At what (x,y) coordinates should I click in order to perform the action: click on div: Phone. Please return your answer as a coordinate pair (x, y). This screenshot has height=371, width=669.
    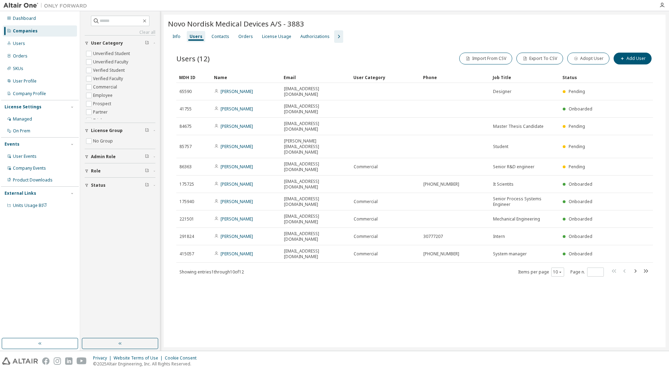
    Looking at the image, I should click on (455, 77).